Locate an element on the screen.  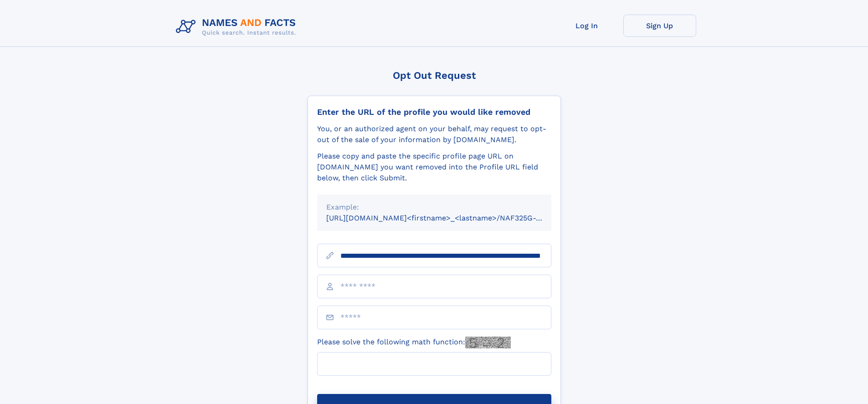
a: Log In is located at coordinates (587, 26).